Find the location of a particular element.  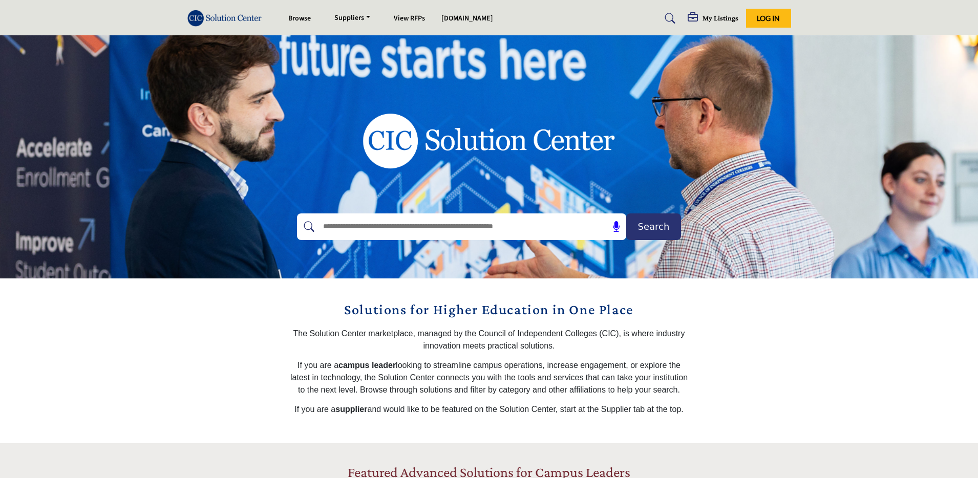

button: Search is located at coordinates (653, 227).